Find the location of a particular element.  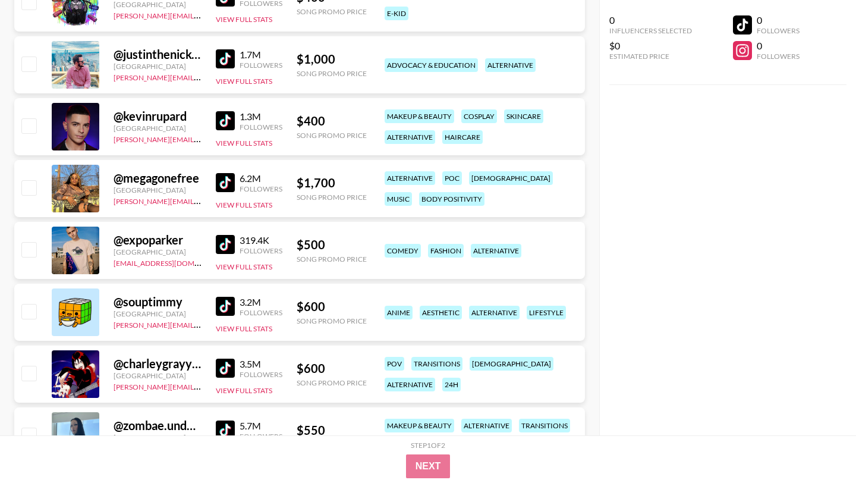

div: Influencers Selected is located at coordinates (651, 30).